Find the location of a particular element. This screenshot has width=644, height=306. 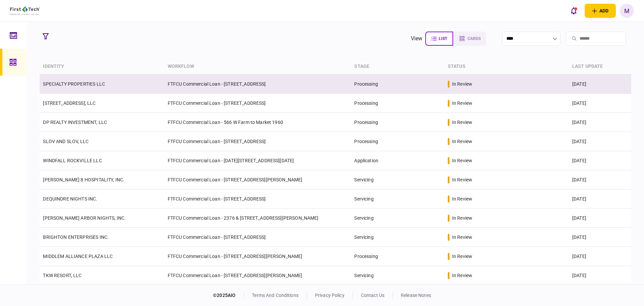

th: status is located at coordinates (506, 66).